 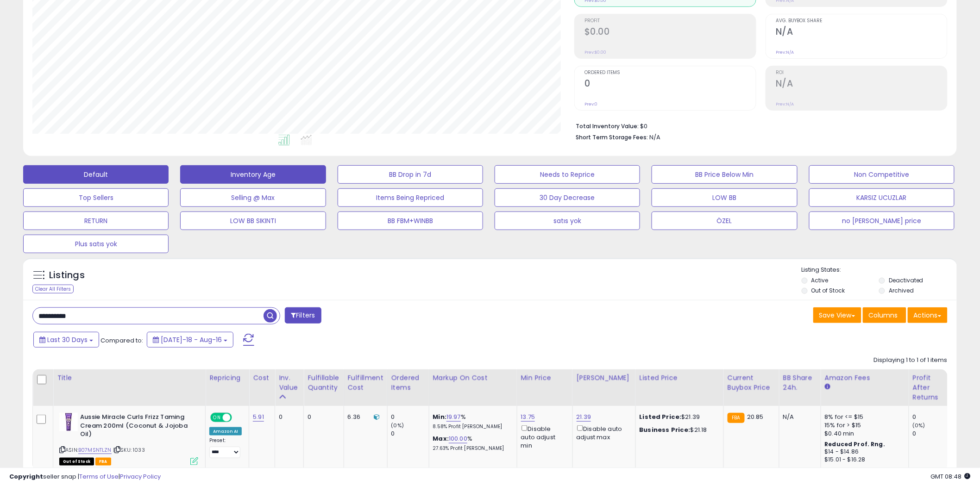 What do you see at coordinates (226, 448) in the screenshot?
I see `div: Preset:` at bounding box center [226, 448].